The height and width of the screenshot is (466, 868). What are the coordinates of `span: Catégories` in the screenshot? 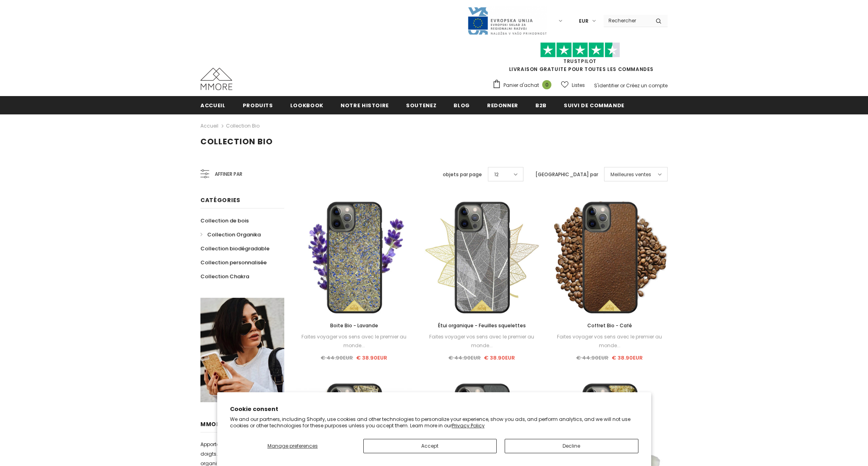 It's located at (220, 200).